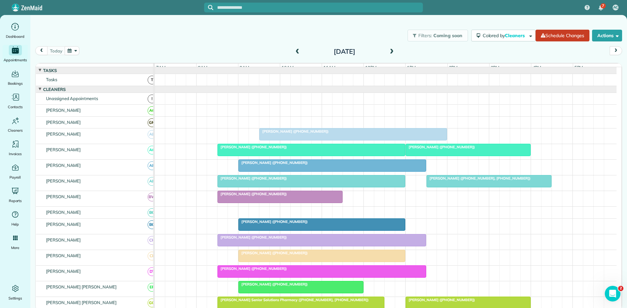  What do you see at coordinates (603, 6) in the screenshot?
I see `span: 7` at bounding box center [603, 6].